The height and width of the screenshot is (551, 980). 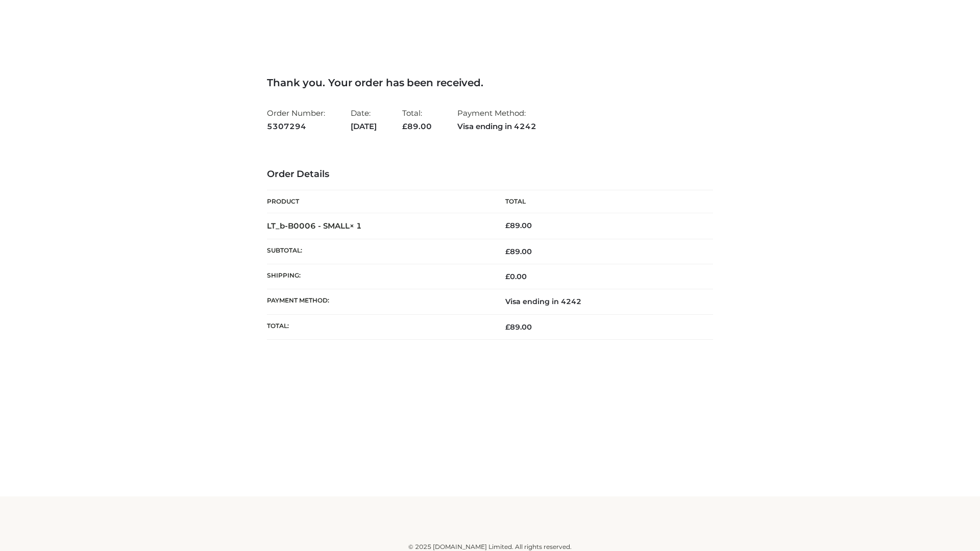 I want to click on strong: 5307294, so click(x=296, y=126).